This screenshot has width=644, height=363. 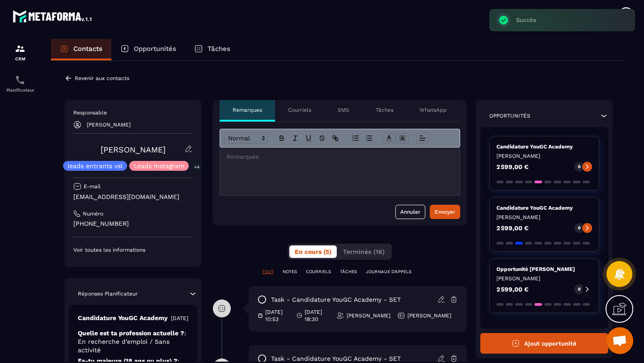 I want to click on p: Planificateur, so click(x=20, y=90).